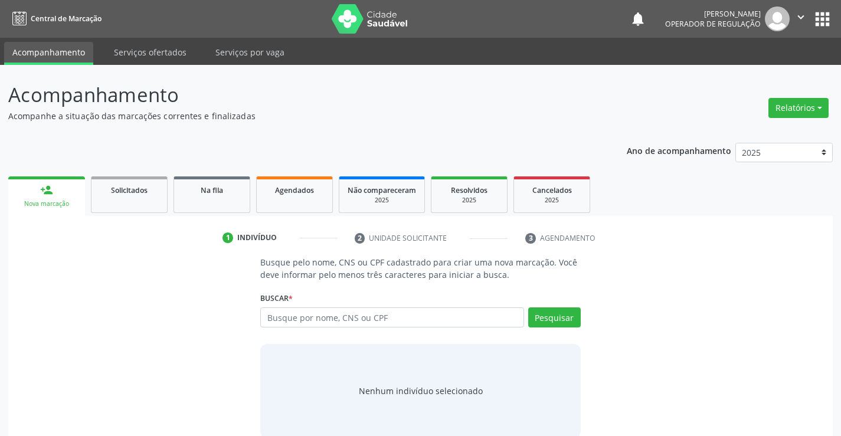  What do you see at coordinates (129, 190) in the screenshot?
I see `span: Solicitados` at bounding box center [129, 190].